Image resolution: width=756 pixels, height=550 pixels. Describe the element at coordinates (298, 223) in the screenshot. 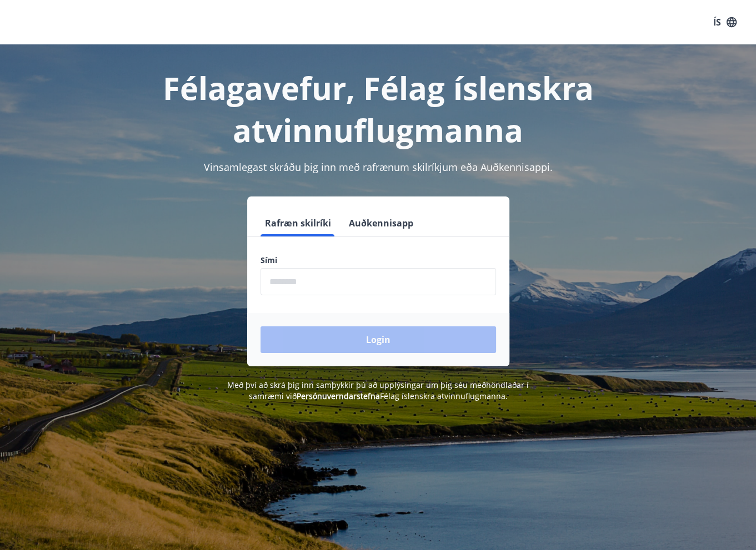

I see `button: Rafræn skilríki` at that location.